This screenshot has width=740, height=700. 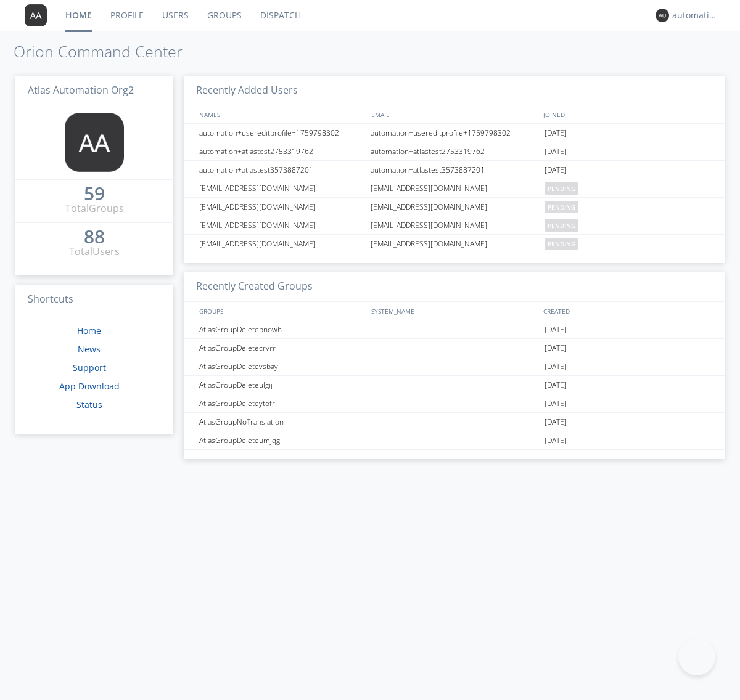 What do you see at coordinates (282, 440) in the screenshot?
I see `div: AtlasGroupDeleteumjqg` at bounding box center [282, 440].